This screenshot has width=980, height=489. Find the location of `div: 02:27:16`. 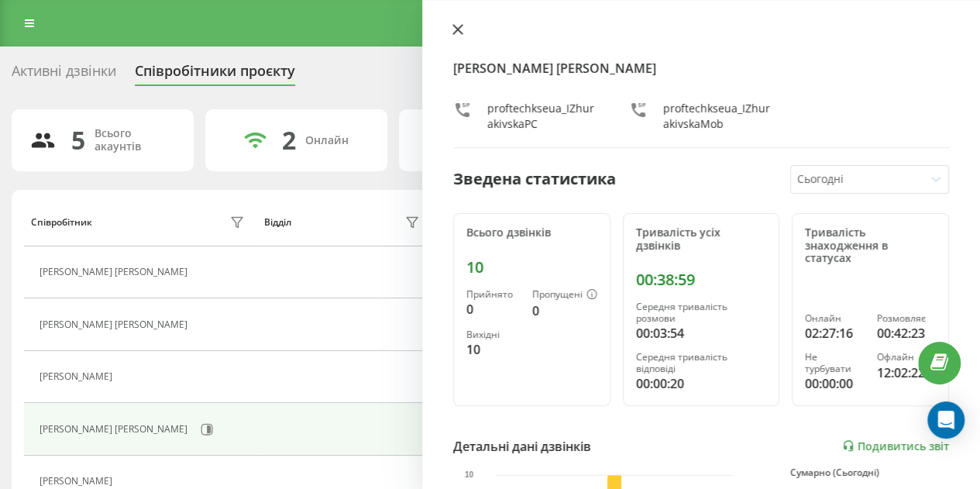

div: 02:27:16 is located at coordinates (834, 333).